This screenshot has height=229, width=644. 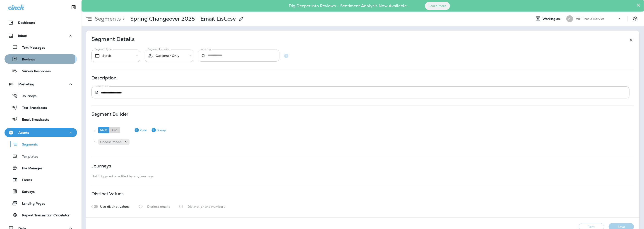 I want to click on span: Working as:, so click(x=552, y=19).